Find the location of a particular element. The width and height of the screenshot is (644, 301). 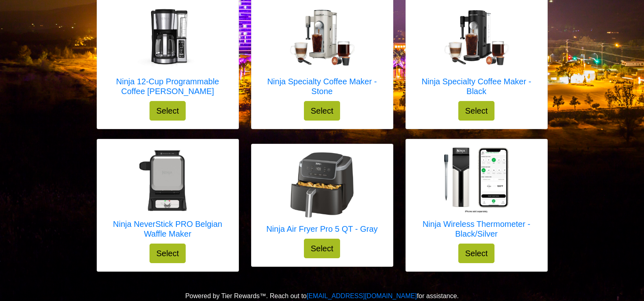

a: Ninja NeverStick PRO Belgian Waffle Maker Ninja NeverStick PRO Belgian Waffle Maker is located at coordinates (168, 196).